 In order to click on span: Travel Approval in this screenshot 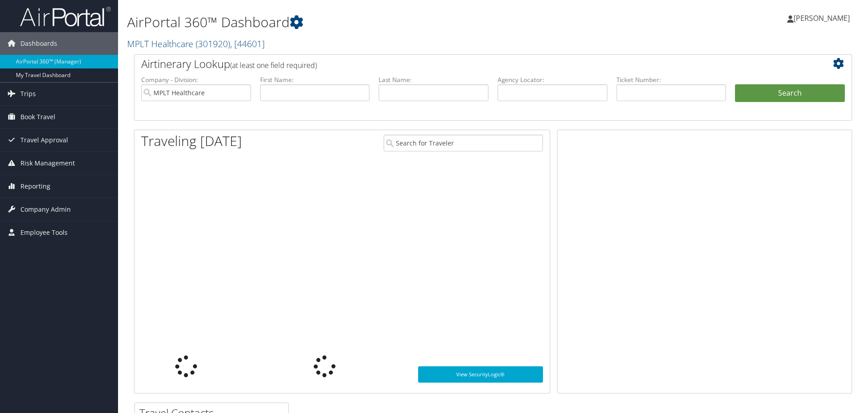, I will do `click(44, 140)`.